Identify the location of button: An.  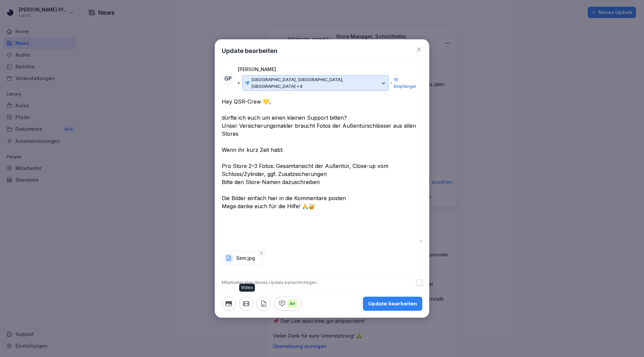
(288, 303).